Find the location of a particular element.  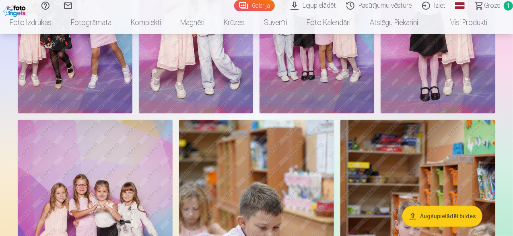

a: Foto kalendāri is located at coordinates (329, 23).